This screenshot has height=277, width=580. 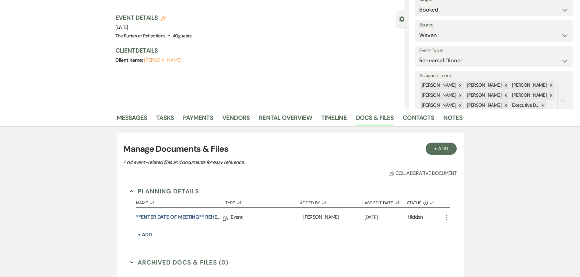 I want to click on a: Vendors, so click(x=236, y=120).